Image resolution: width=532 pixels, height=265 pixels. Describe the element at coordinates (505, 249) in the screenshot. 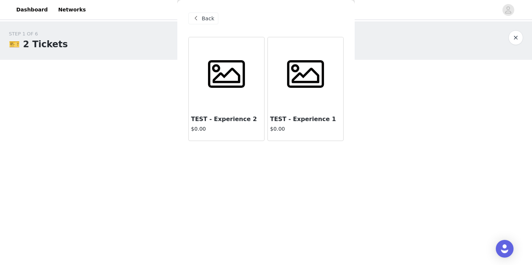

I see `div: Open Intercom Messenger` at that location.